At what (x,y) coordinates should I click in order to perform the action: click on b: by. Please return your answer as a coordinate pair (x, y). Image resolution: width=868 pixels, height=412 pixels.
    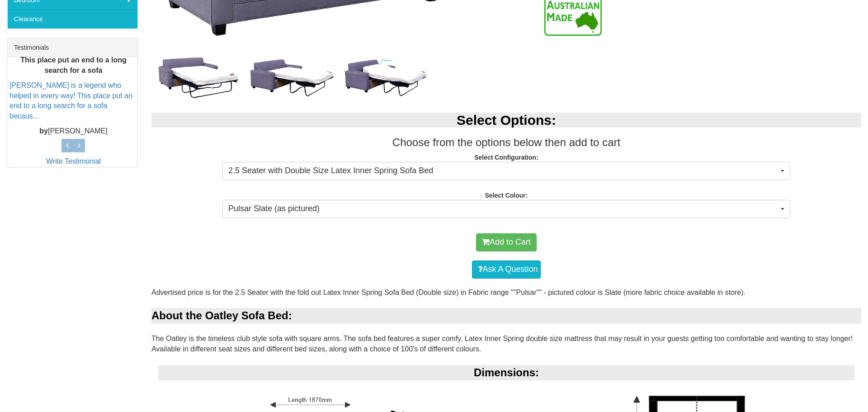
    Looking at the image, I should click on (43, 131).